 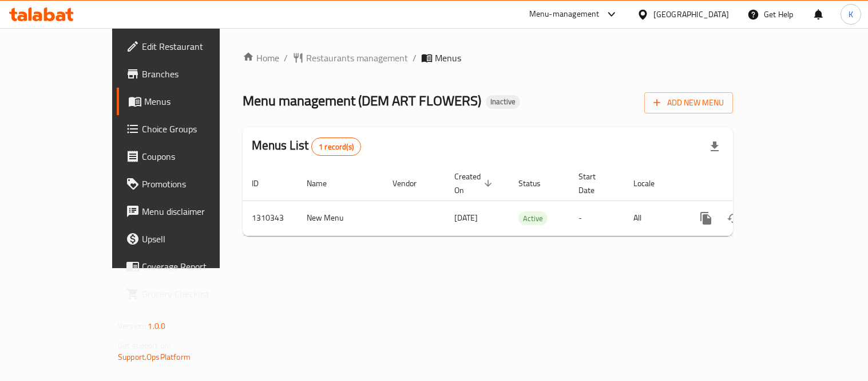 What do you see at coordinates (186, 239) in the screenshot?
I see `a: Upsell` at bounding box center [186, 239].